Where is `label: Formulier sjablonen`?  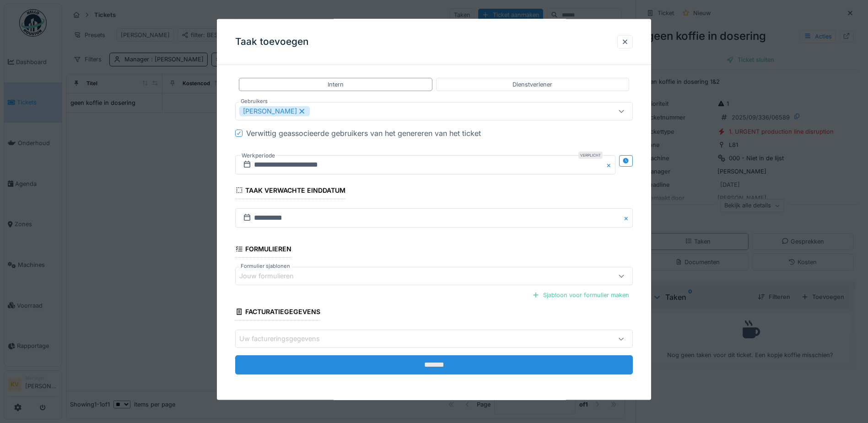 label: Formulier sjablonen is located at coordinates (265, 266).